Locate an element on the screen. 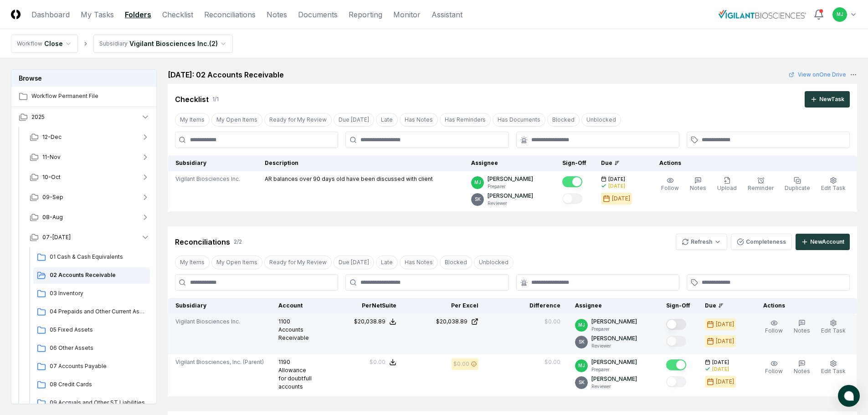  span: 01 Cash & Cash Equivalents is located at coordinates (98, 257).